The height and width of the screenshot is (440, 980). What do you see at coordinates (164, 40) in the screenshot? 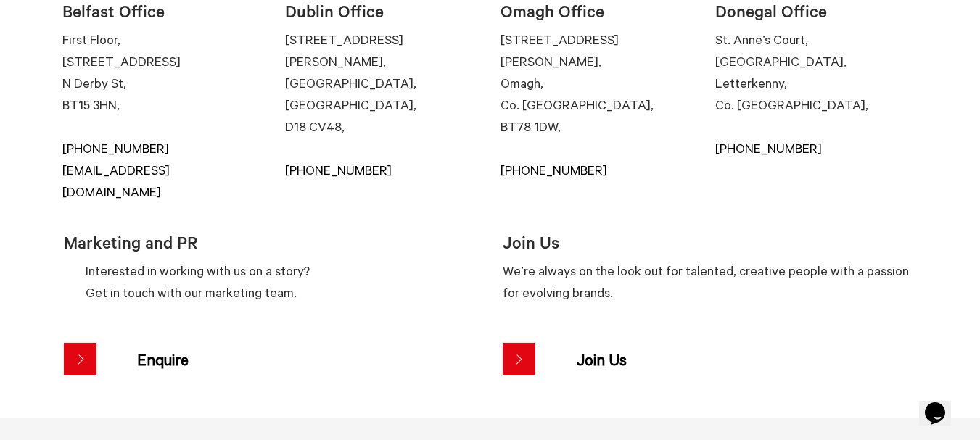
I see `li: First Floor,` at bounding box center [164, 40].